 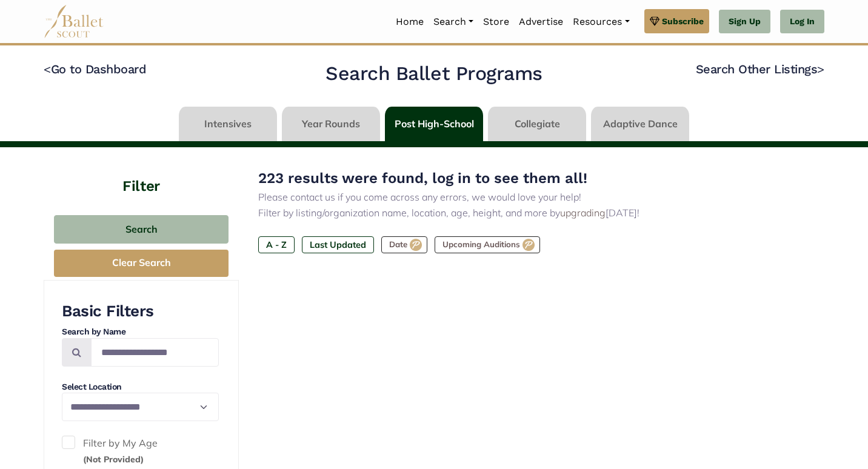 I want to click on a: Log In, so click(x=802, y=22).